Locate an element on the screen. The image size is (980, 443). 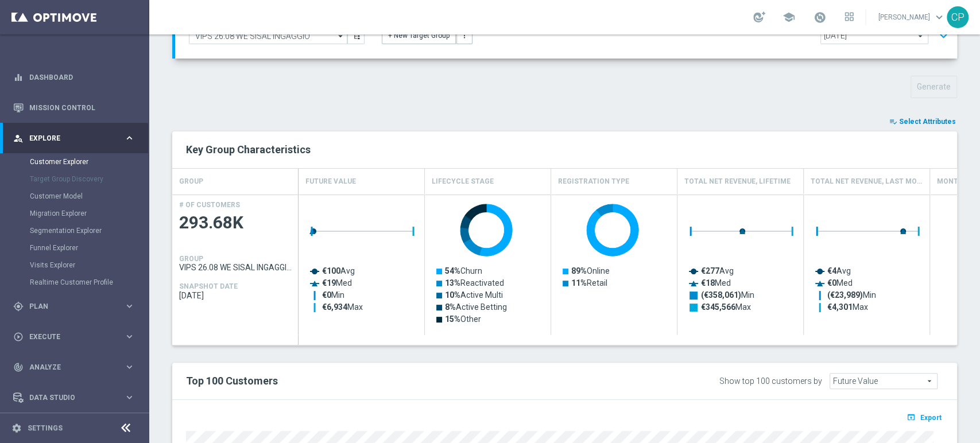
text: Other is located at coordinates (463, 319).